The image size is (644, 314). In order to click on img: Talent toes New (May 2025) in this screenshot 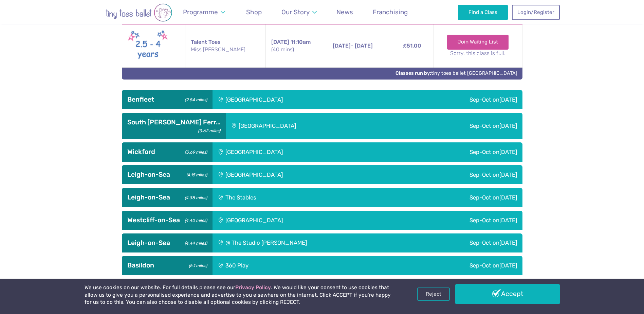, I will do `click(148, 46)`.